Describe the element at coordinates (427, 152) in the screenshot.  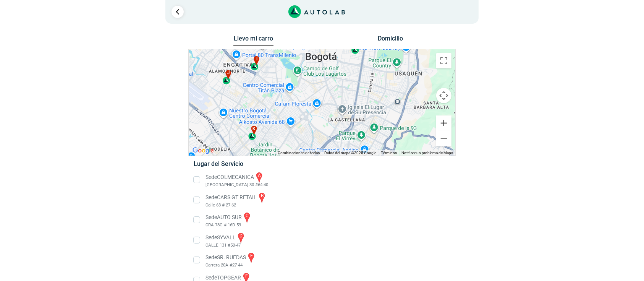
I see `a: Notificar un problema de Maps` at that location.